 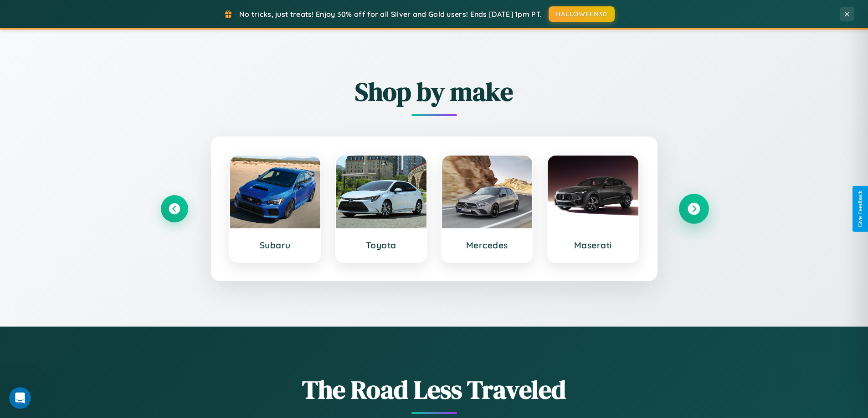 What do you see at coordinates (592, 246) in the screenshot?
I see `h3: Maserati` at bounding box center [592, 246].